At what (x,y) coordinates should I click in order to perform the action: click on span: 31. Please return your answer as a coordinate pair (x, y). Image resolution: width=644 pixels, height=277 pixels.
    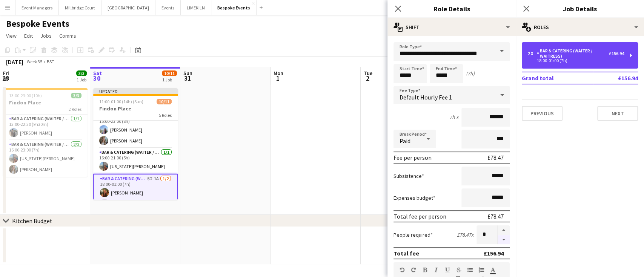
    Looking at the image, I should click on (188, 78).